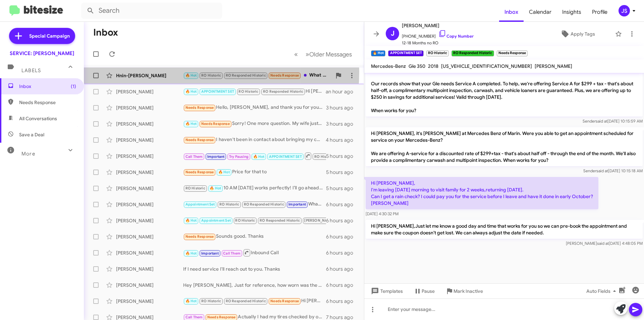  What do you see at coordinates (323, 54) in the screenshot?
I see `nav: Page navigation example` at bounding box center [323, 54].